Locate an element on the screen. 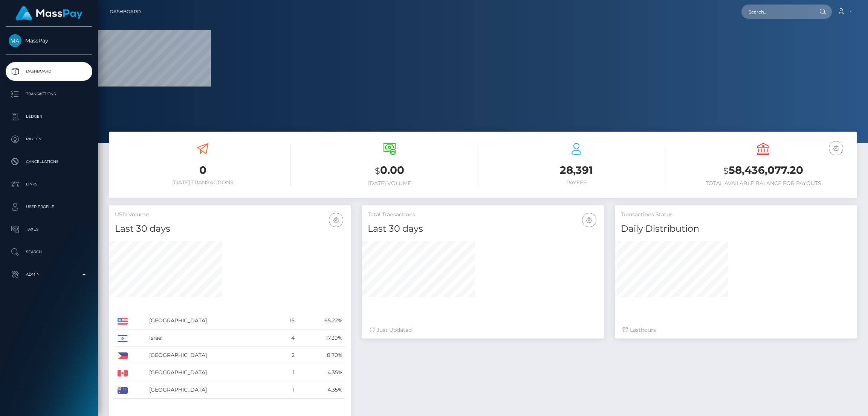 The width and height of the screenshot is (868, 416). h3: 58,436,077.20 is located at coordinates (763, 171).